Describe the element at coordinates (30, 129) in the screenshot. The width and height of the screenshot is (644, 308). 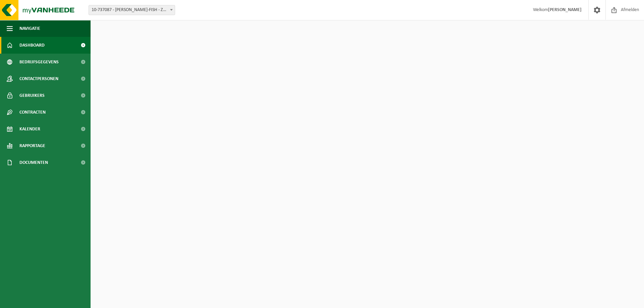
I see `span: Kalender` at that location.